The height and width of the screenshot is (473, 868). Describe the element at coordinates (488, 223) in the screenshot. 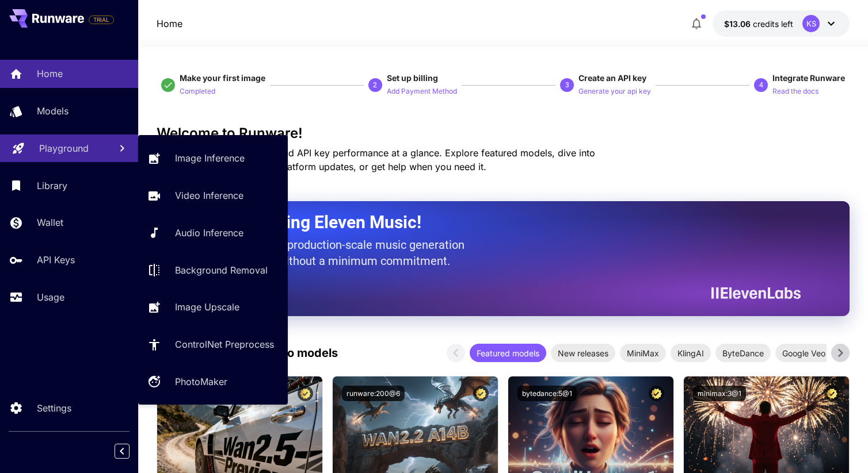

I see `h2: Now Supporting Eleven Music!` at that location.